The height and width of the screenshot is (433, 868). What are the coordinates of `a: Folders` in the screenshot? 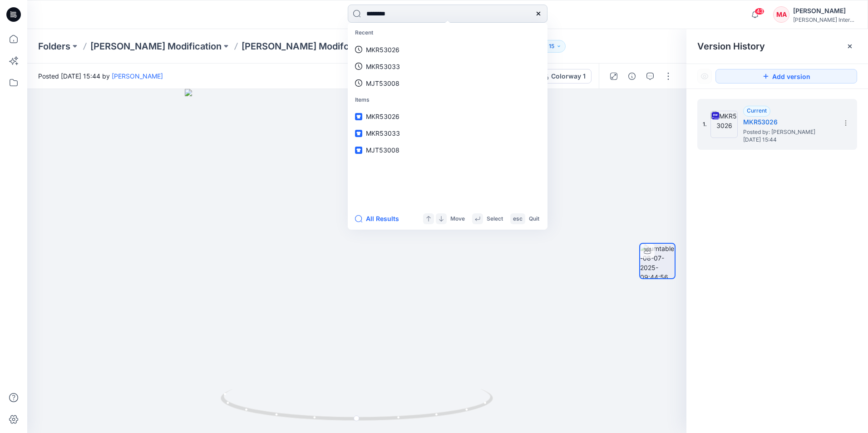 It's located at (54, 46).